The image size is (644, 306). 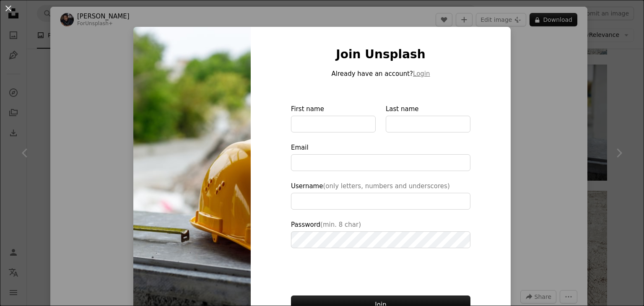 I want to click on label: Last name, so click(x=428, y=118).